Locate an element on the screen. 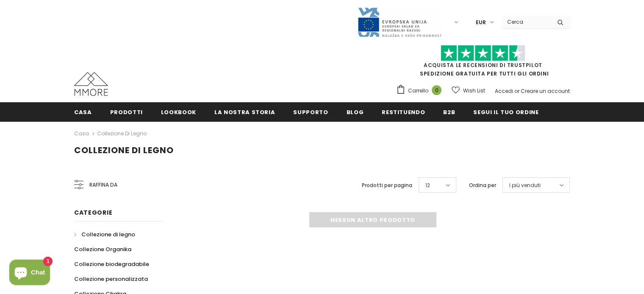 The image size is (644, 294). a: Acquista le recensioni di TrustPilot is located at coordinates (483, 65).